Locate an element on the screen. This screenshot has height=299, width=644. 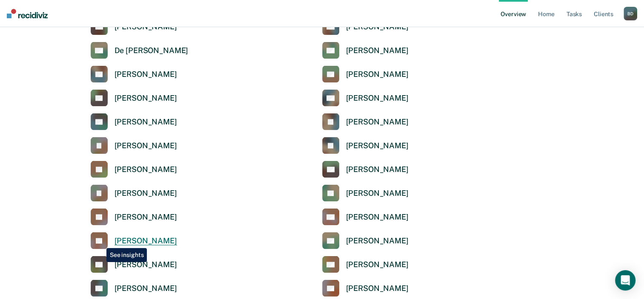
button: BD is located at coordinates (630, 14).